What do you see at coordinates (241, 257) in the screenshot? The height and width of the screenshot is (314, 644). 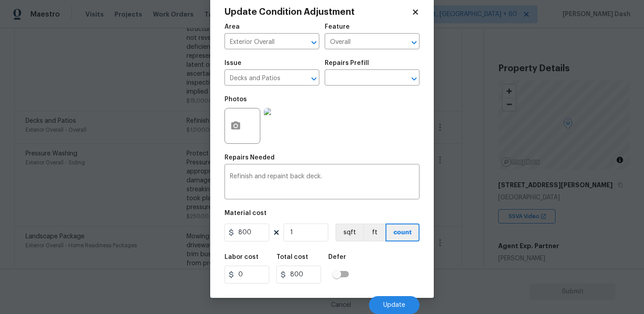 I see `h5: Labor cost` at bounding box center [241, 257].